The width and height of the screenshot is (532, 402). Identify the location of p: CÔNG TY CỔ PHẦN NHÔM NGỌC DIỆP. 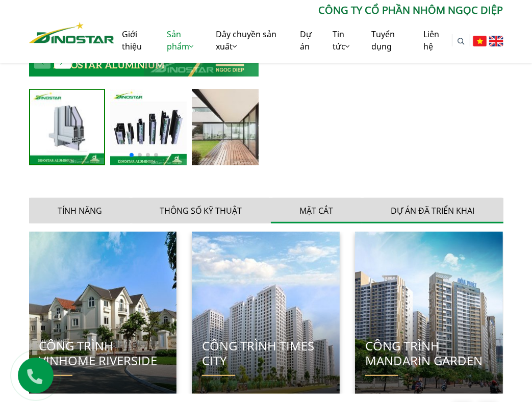
(308, 10).